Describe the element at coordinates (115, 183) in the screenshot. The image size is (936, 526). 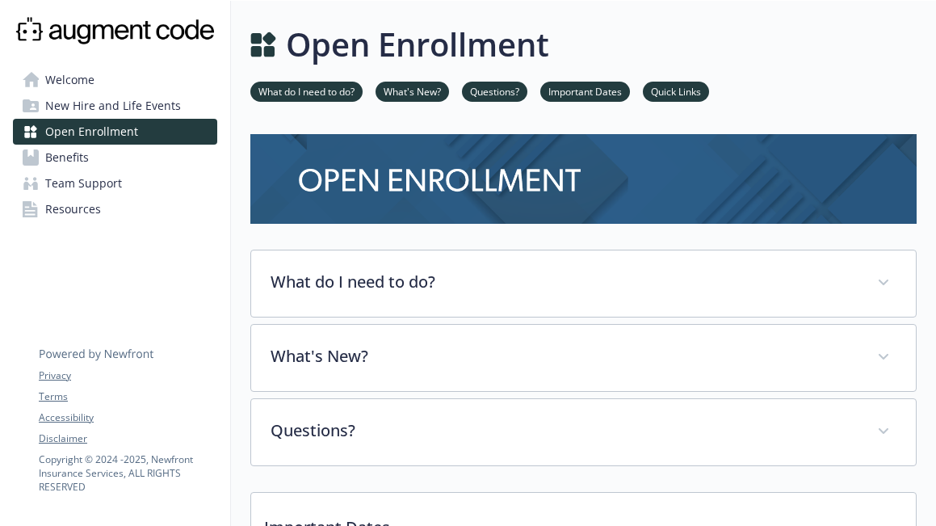
I see `a: Team Support` at that location.